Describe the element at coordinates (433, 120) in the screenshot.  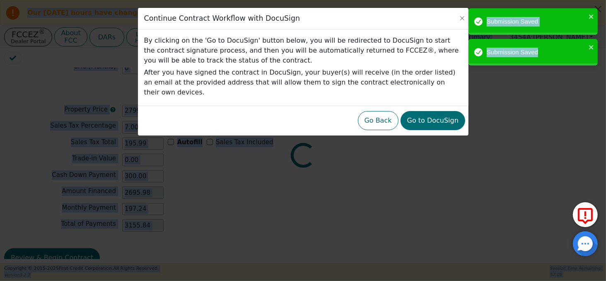
I see `button: Go to DocuSign` at that location.